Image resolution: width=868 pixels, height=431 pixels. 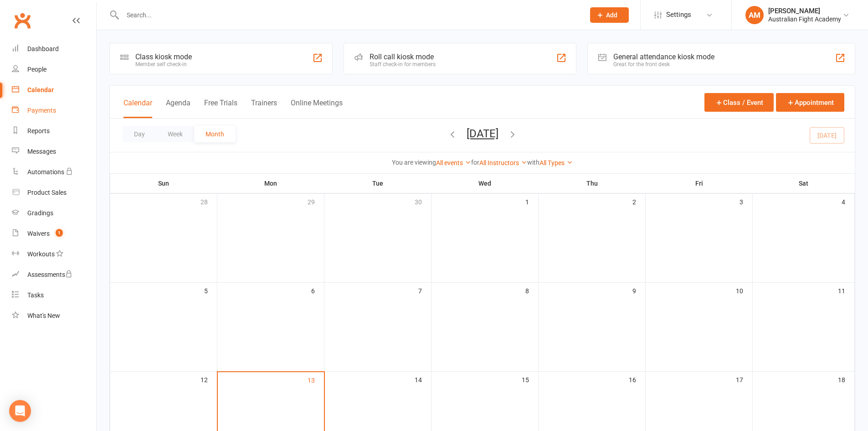 What do you see at coordinates (35, 295) in the screenshot?
I see `div: Tasks` at bounding box center [35, 295].